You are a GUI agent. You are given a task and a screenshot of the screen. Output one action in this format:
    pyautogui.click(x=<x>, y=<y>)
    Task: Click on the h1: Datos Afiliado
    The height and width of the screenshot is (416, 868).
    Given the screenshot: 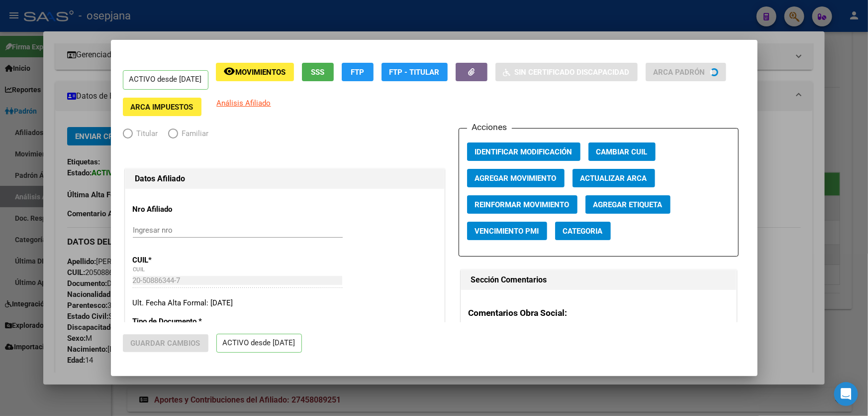 What is the action you would take?
    pyautogui.click(x=284, y=179)
    